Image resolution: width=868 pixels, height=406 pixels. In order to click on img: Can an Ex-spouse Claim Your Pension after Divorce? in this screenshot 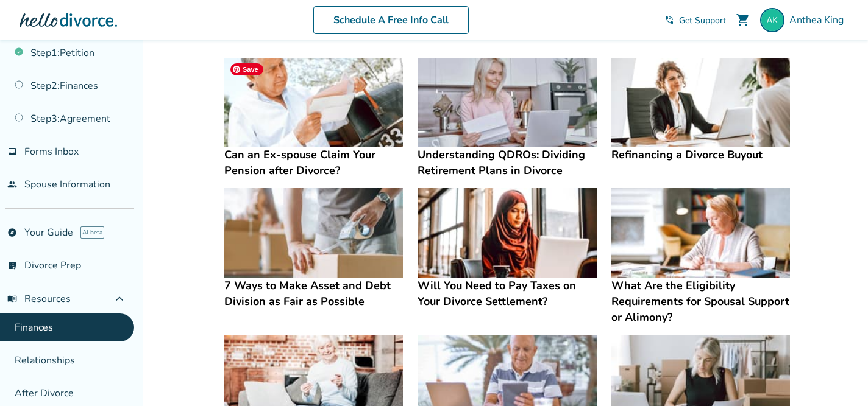, I will do `click(314, 102)`.